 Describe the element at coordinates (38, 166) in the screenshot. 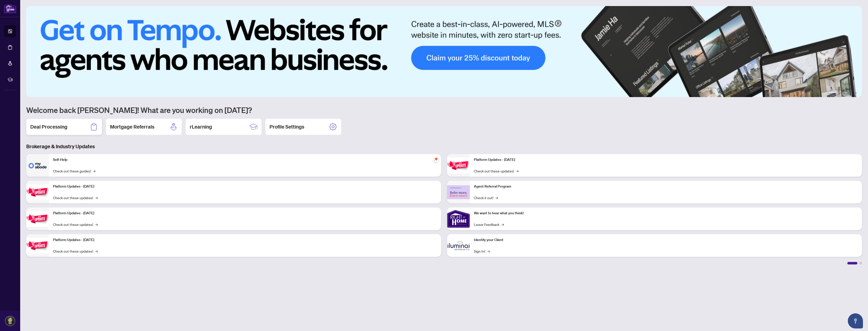

I see `img: Self-Help` at that location.